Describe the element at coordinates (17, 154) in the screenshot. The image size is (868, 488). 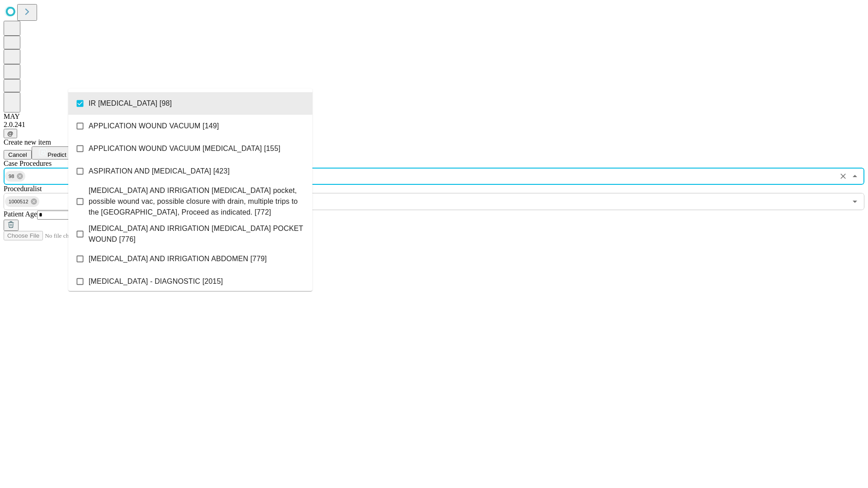
I see `button: Cancel` at that location.